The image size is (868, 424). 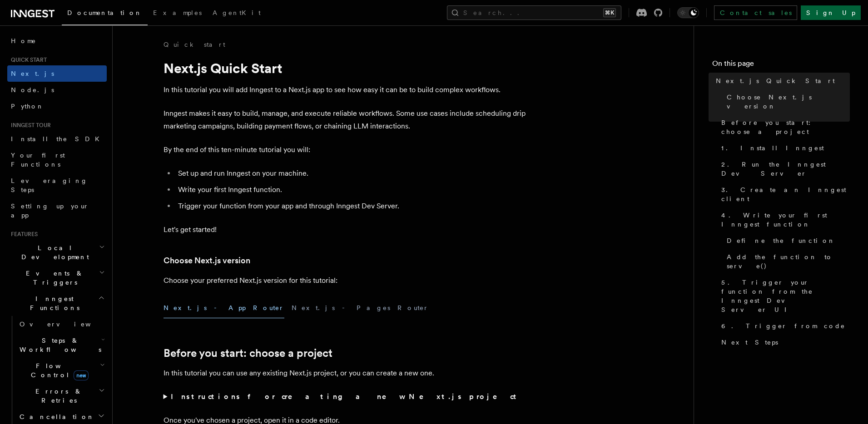 I want to click on span: 5. Trigger your function from the Inngest Dev Server UI, so click(x=785, y=296).